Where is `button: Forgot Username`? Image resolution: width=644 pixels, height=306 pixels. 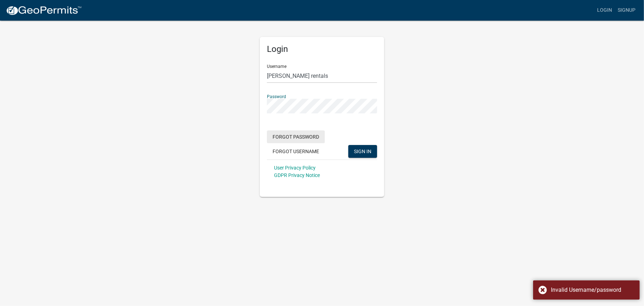 button: Forgot Username is located at coordinates (296, 151).